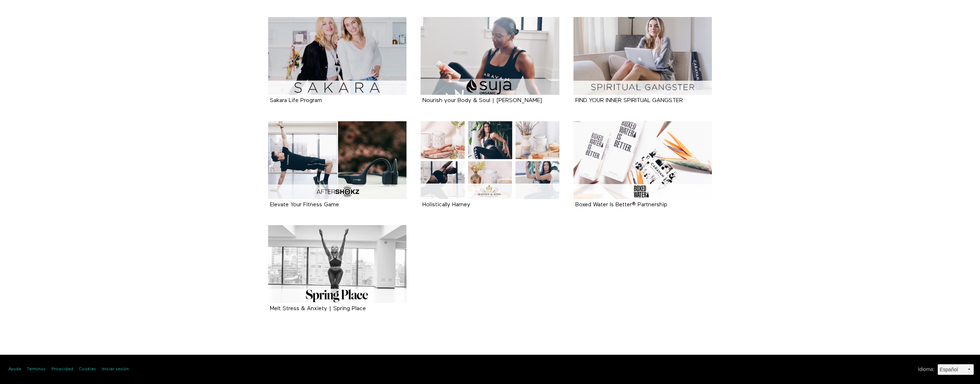 This screenshot has height=384, width=980. What do you see at coordinates (14, 369) in the screenshot?
I see `a: Ayuda` at bounding box center [14, 369].